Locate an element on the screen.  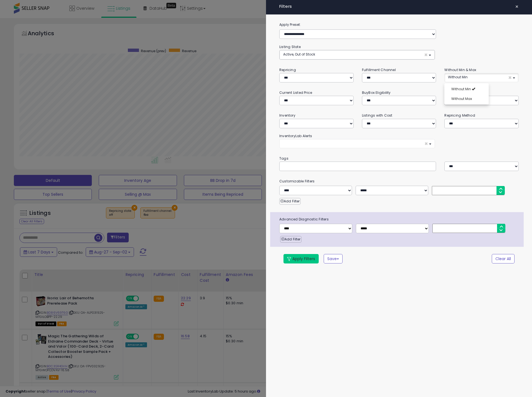
small: Repricing is located at coordinates (288, 70).